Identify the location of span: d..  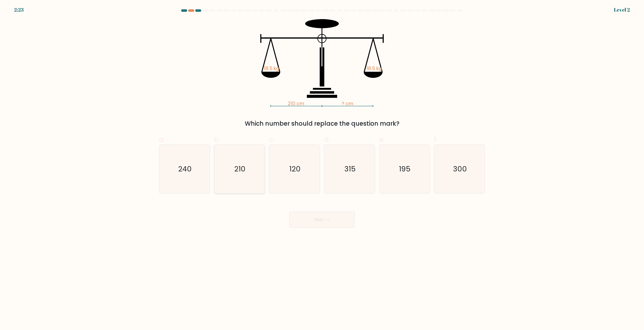
(327, 139).